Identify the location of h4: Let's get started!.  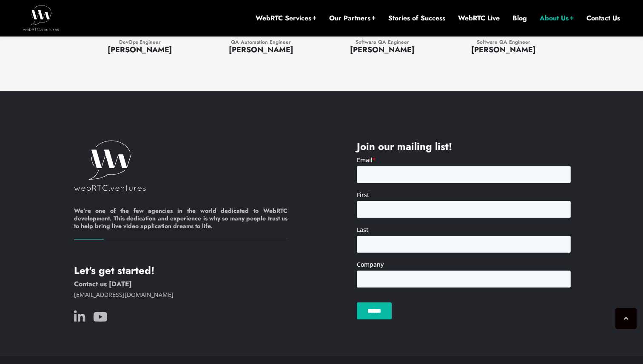
(181, 271).